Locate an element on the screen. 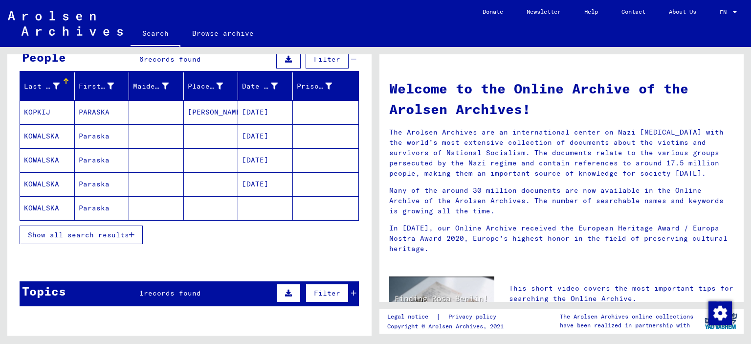 This screenshot has width=751, height=344. p: The Arolsen Archives online collections is located at coordinates (626, 316).